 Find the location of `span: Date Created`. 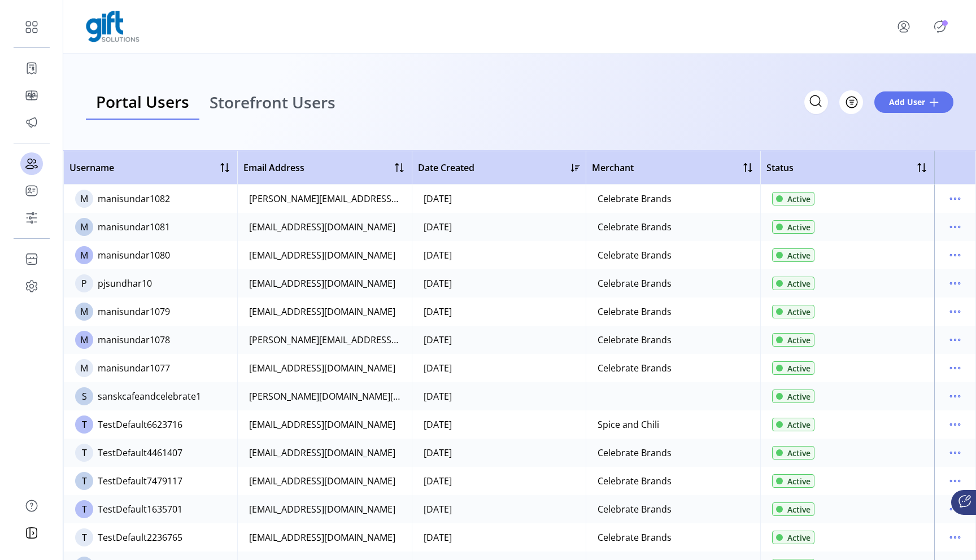

span: Date Created is located at coordinates (446, 168).